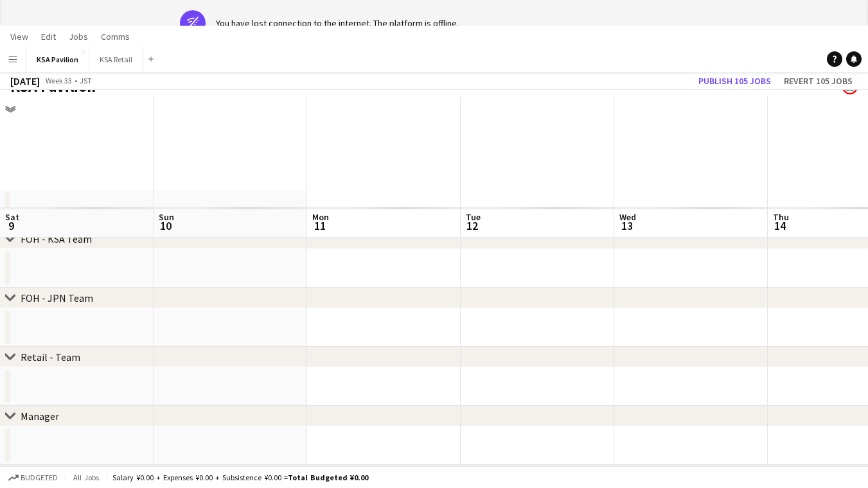  Describe the element at coordinates (40, 417) in the screenshot. I see `div: Manager` at that location.